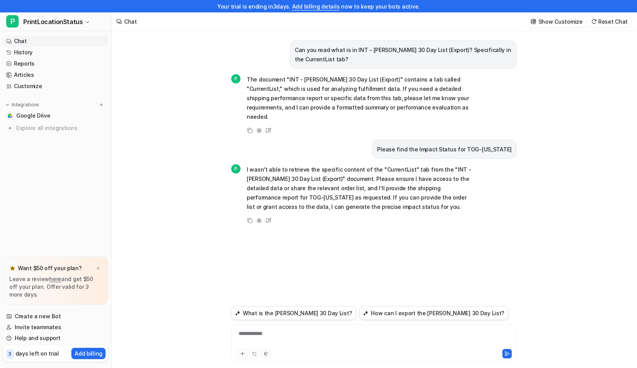 The image size is (637, 368). What do you see at coordinates (88, 353) in the screenshot?
I see `p: Add billing` at bounding box center [88, 353].